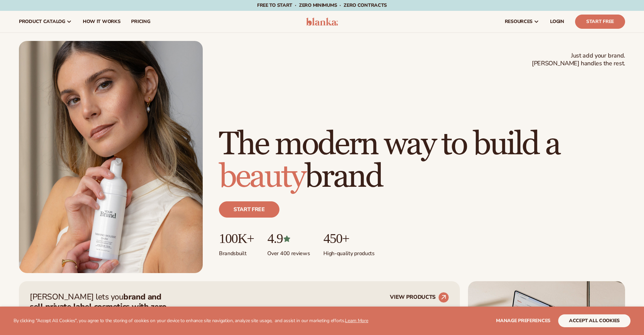 This screenshot has height=335, width=644. What do you see at coordinates (249, 210) in the screenshot?
I see `a: Start free` at bounding box center [249, 210].